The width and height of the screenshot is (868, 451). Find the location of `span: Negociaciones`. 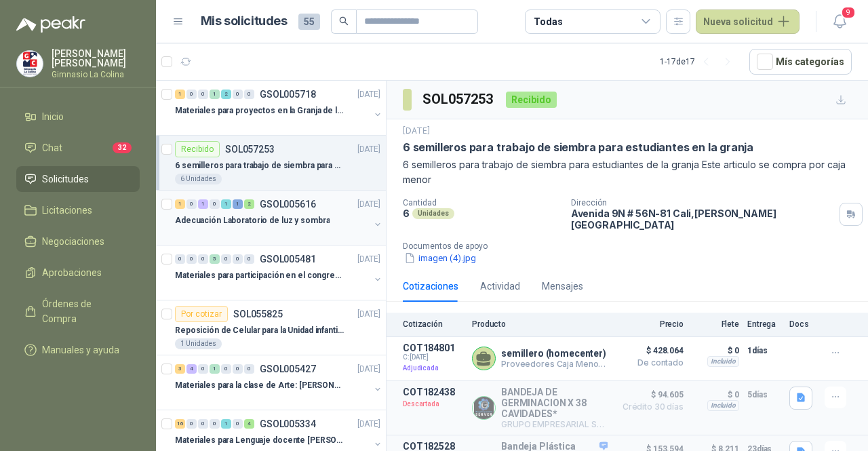

span: Negociaciones is located at coordinates (73, 241).